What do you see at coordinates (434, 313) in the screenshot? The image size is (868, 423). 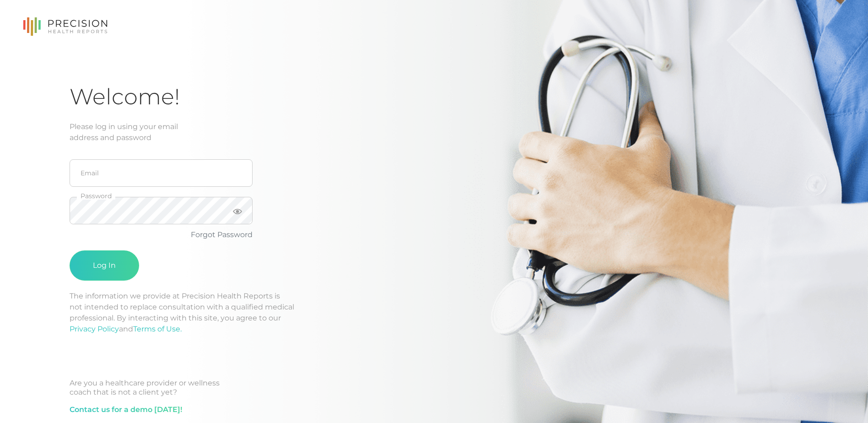 I see `p: The information we provide at Precision Health Reports is not intended to replace consultation wi...` at bounding box center [434, 313].